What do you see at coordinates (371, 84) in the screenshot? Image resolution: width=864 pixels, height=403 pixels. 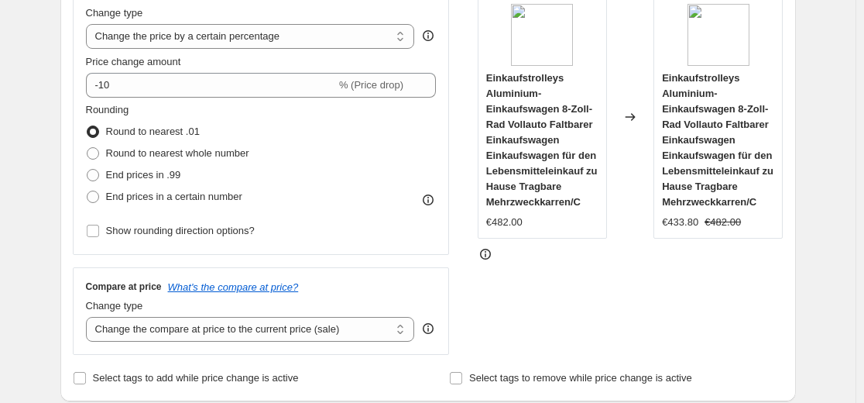 I see `span: % (Price drop)` at bounding box center [371, 84].